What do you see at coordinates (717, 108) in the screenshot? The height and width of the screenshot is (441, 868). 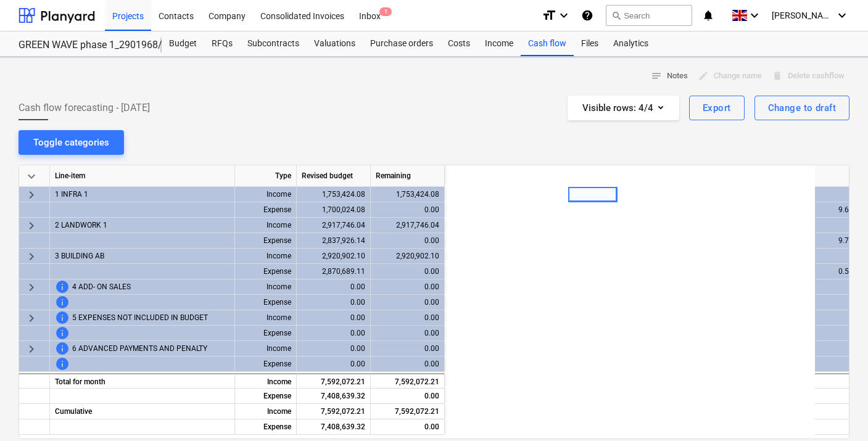 I see `div: Export` at bounding box center [717, 108].